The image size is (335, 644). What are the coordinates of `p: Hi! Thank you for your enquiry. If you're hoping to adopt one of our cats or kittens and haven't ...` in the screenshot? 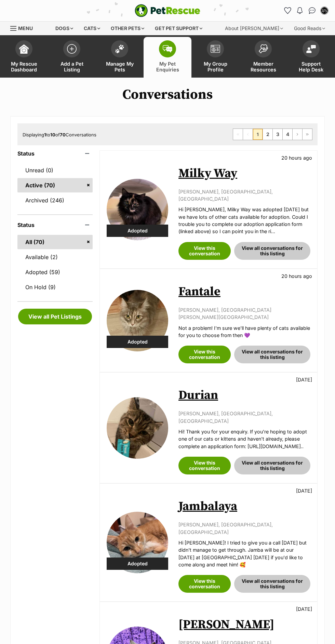 It's located at (244, 439).